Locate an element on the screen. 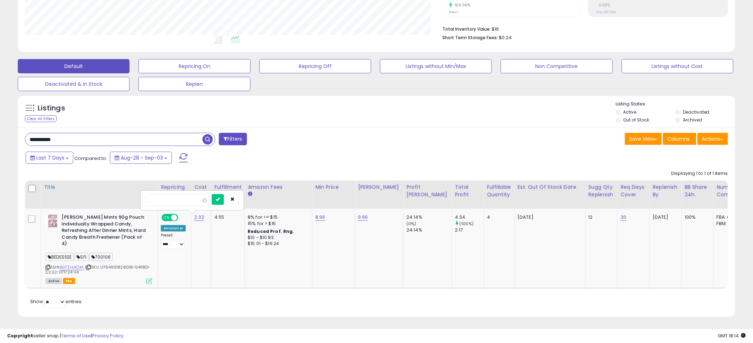 Image resolution: width=753 pixels, height=343 pixels. span: SFI is located at coordinates (82, 257).